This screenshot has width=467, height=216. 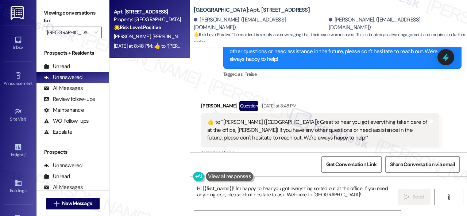 I want to click on span: Share Conversation via email, so click(x=422, y=165).